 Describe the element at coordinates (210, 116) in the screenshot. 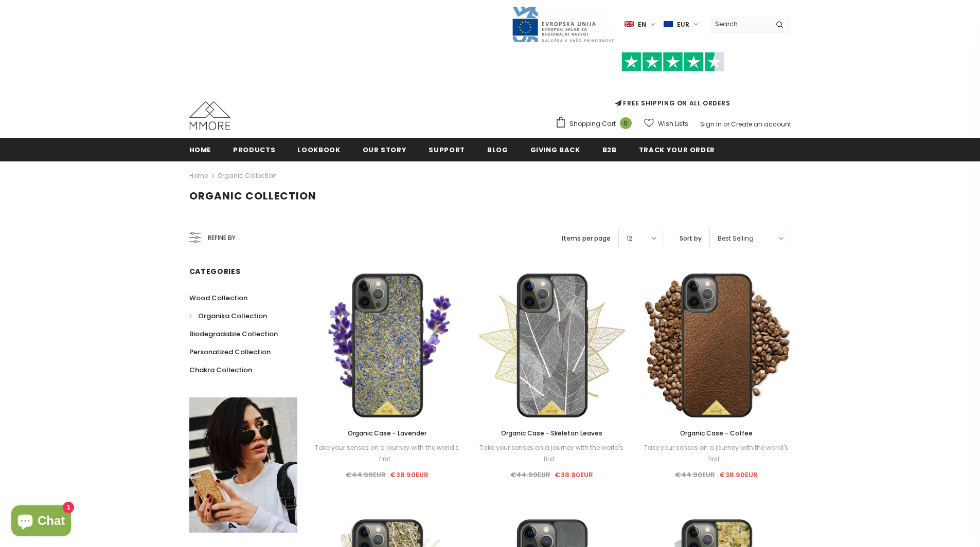

I see `img: MMORE Cases` at that location.